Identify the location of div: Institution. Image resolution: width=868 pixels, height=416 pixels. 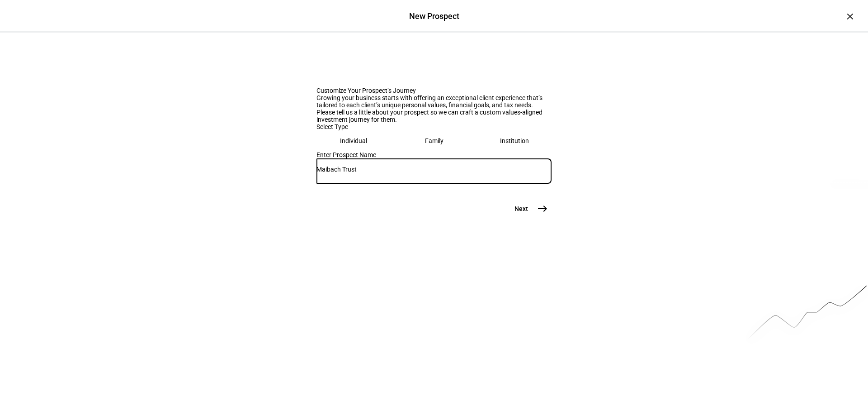
(514, 141).